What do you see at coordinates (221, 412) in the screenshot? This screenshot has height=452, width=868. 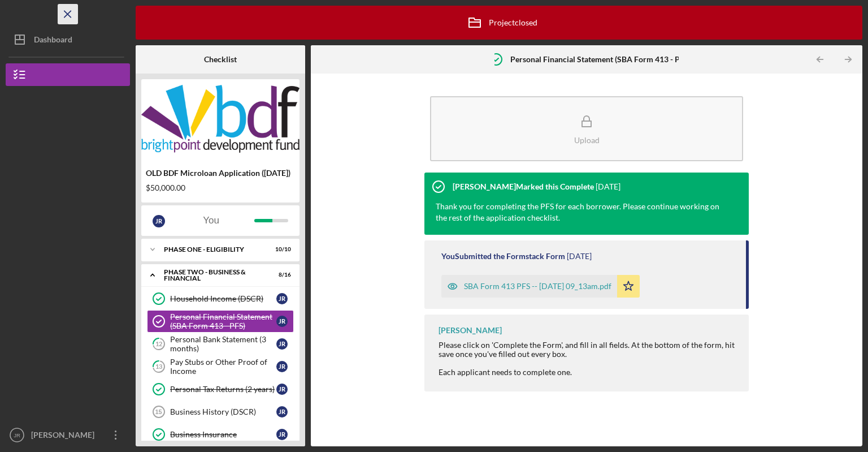 I see `a: 15Business History (DSCR)JR` at bounding box center [221, 412].